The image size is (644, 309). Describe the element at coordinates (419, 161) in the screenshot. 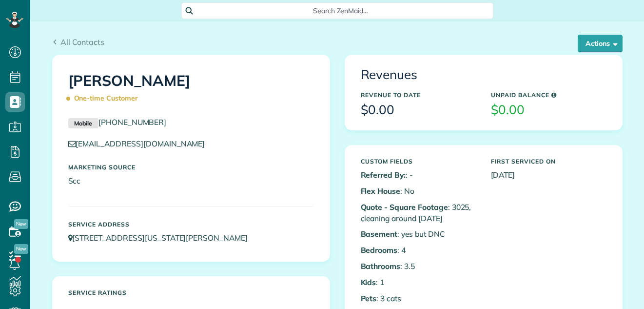

I see `h5: Custom Fields` at that location.